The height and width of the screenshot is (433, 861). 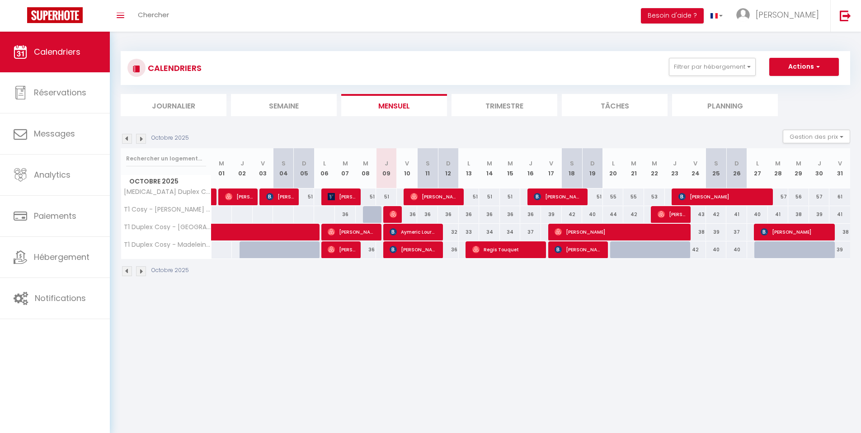 What do you see at coordinates (531, 168) in the screenshot?
I see `th: 16` at bounding box center [531, 168].